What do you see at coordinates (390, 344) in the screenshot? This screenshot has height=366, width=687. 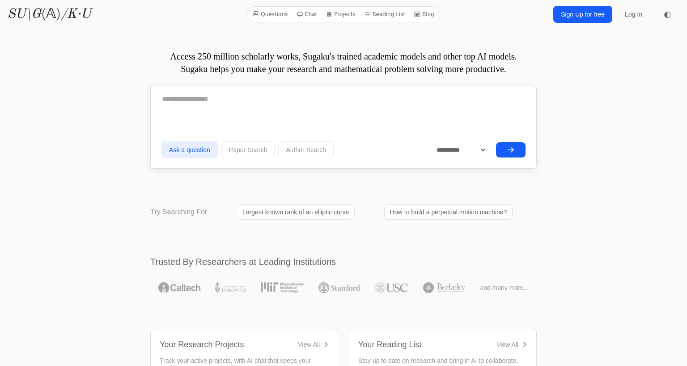 I see `div: Your Reading List` at bounding box center [390, 344].